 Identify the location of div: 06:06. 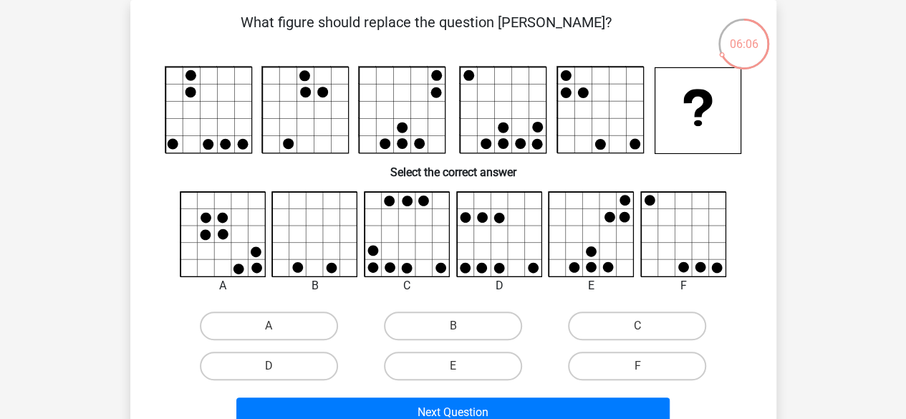
(744, 35).